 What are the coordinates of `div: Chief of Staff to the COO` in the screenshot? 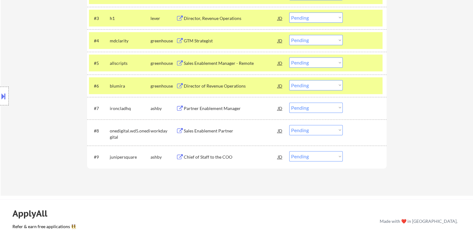 It's located at (231, 157).